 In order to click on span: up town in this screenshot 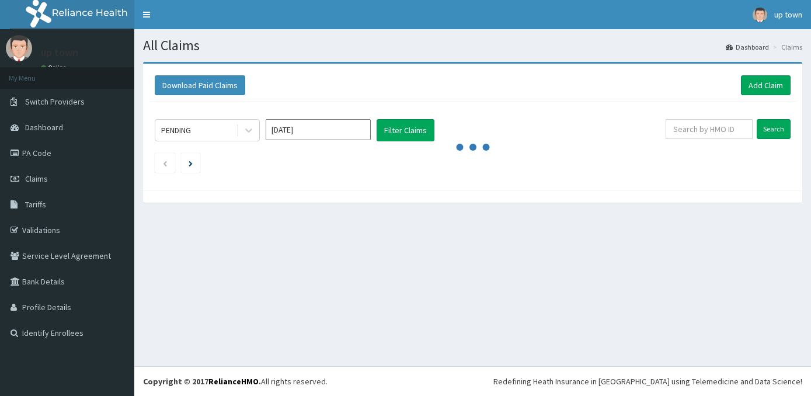, I will do `click(788, 15)`.